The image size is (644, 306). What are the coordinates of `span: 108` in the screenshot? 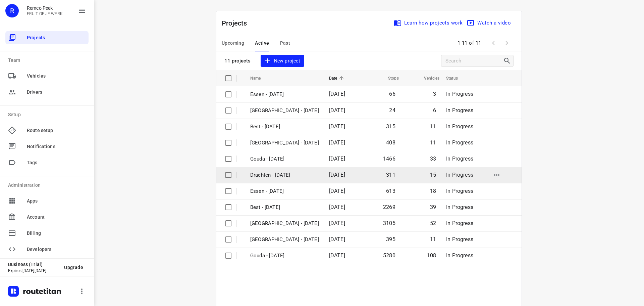 It's located at (432, 255).